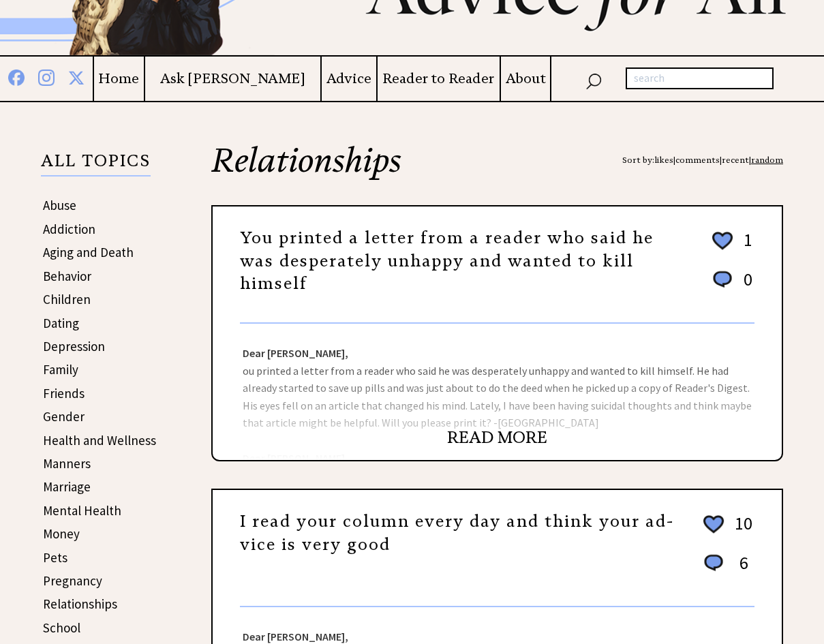  What do you see at coordinates (96, 165) in the screenshot?
I see `p: ALL TOPICS` at bounding box center [96, 165].